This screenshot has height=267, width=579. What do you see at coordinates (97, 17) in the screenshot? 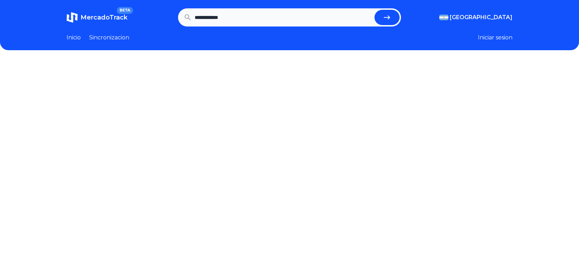
I see `a: MercadoTrackBETA` at bounding box center [97, 17].